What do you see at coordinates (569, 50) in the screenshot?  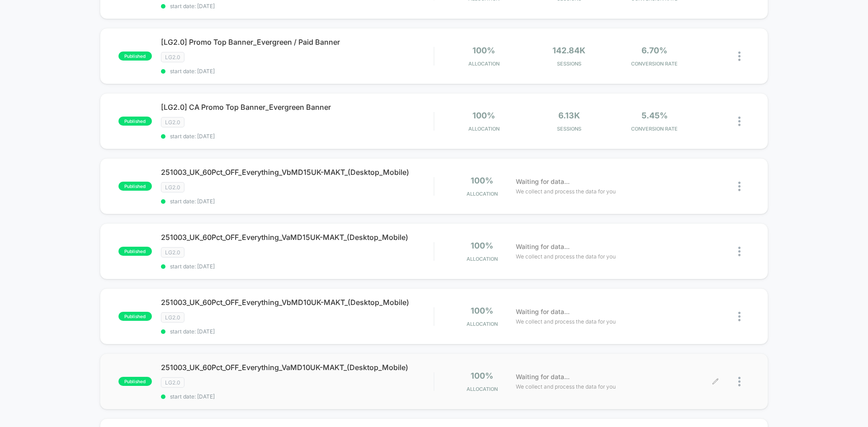 I see `span: 142.84k` at bounding box center [569, 50].